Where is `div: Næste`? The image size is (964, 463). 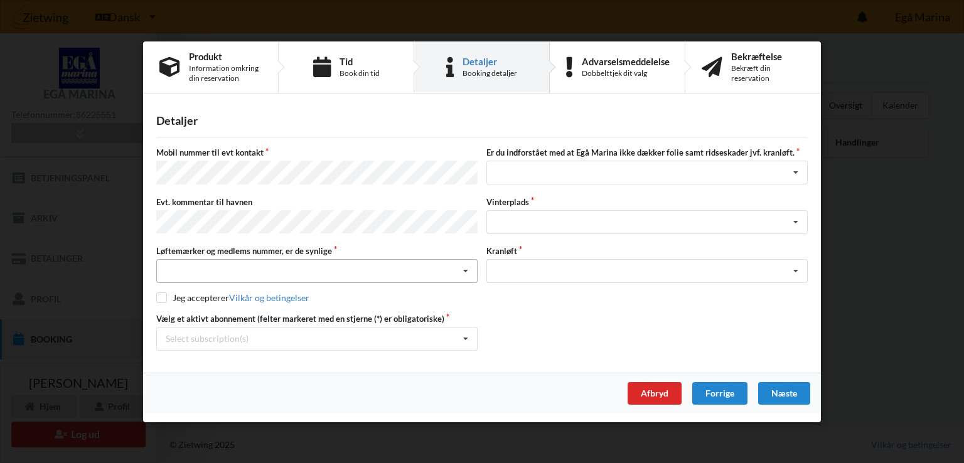 div: Næste is located at coordinates (784, 394).